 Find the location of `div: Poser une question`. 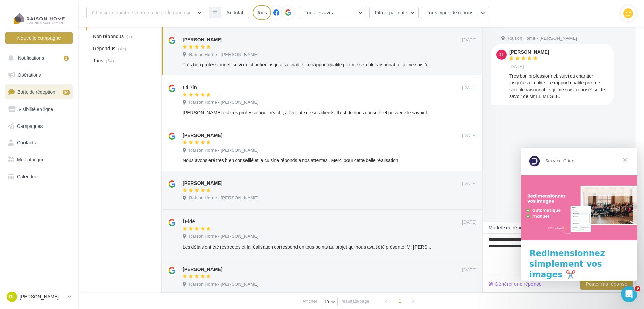

div: Poser une question is located at coordinates (63, 112).